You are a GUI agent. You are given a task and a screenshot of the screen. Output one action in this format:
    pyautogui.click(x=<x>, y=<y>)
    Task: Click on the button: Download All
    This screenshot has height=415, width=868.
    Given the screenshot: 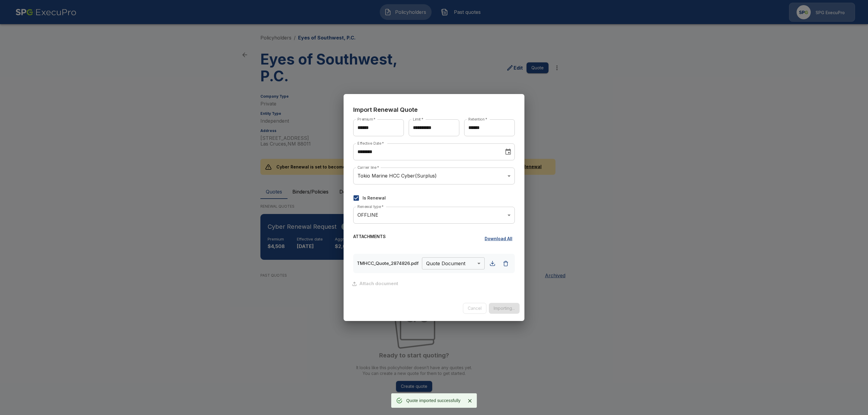 What is the action you would take?
    pyautogui.click(x=499, y=239)
    